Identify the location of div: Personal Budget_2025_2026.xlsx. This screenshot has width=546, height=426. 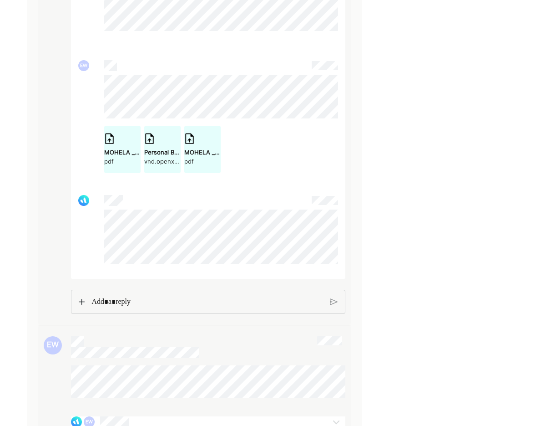
(162, 152).